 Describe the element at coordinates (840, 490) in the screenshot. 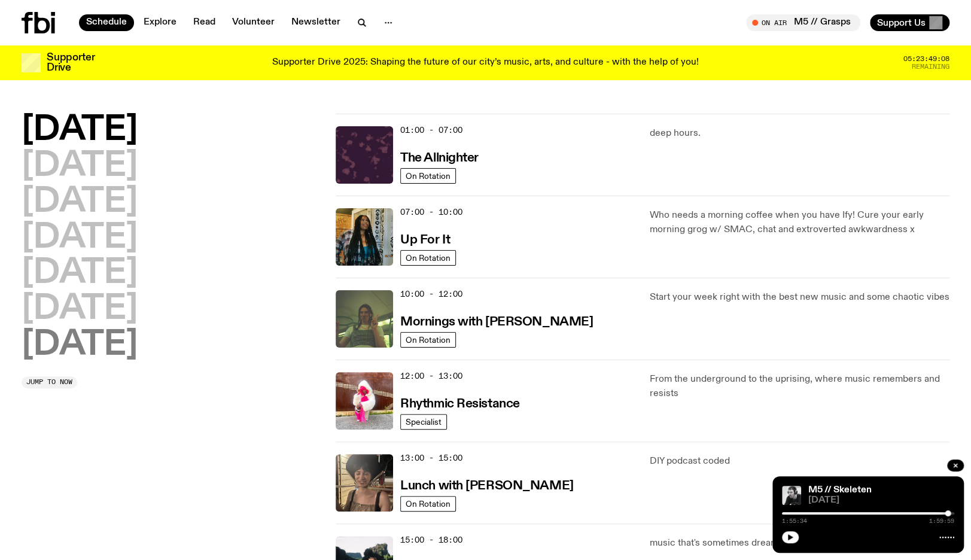

I see `a: M5 // Skeleten` at that location.